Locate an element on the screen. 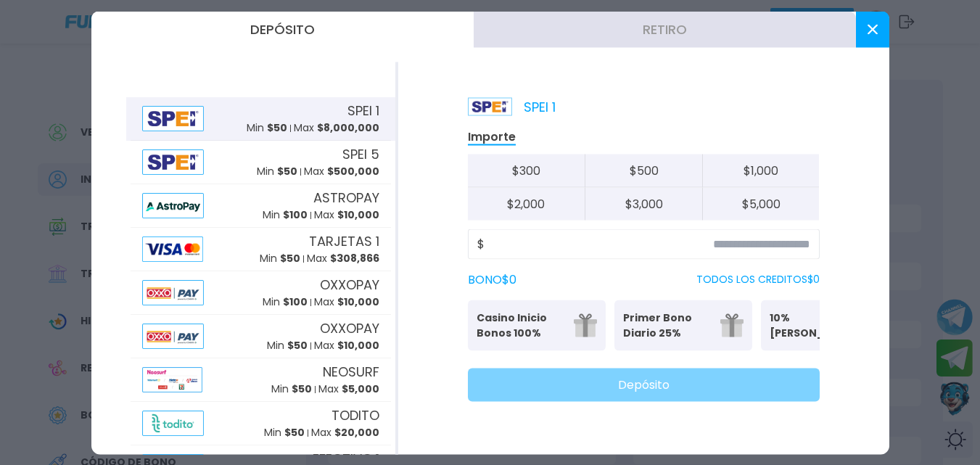 The image size is (980, 465). span: $ 500,000 is located at coordinates (354, 171).